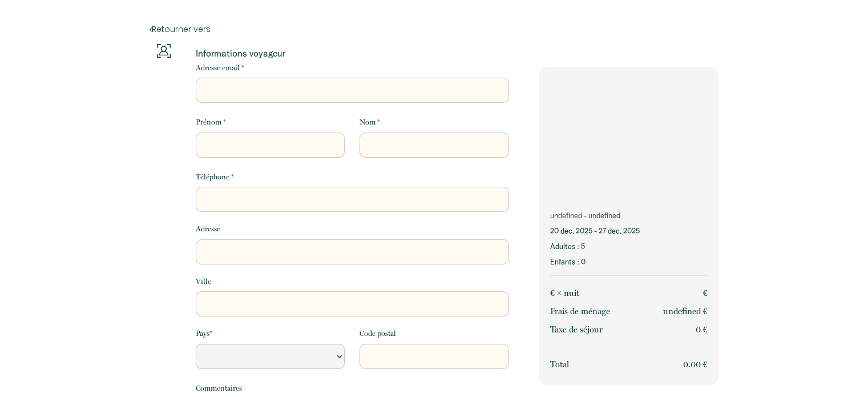  I want to click on img: rental-image, so click(629, 134).